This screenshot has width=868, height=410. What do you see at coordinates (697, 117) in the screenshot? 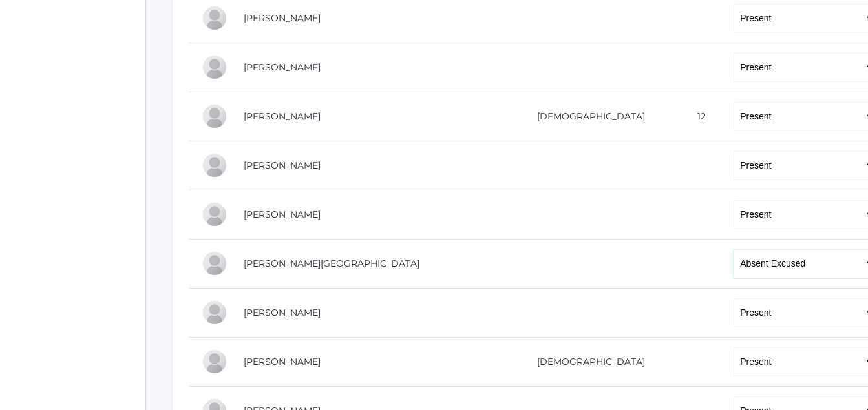
I see `td: 12` at bounding box center [697, 117].